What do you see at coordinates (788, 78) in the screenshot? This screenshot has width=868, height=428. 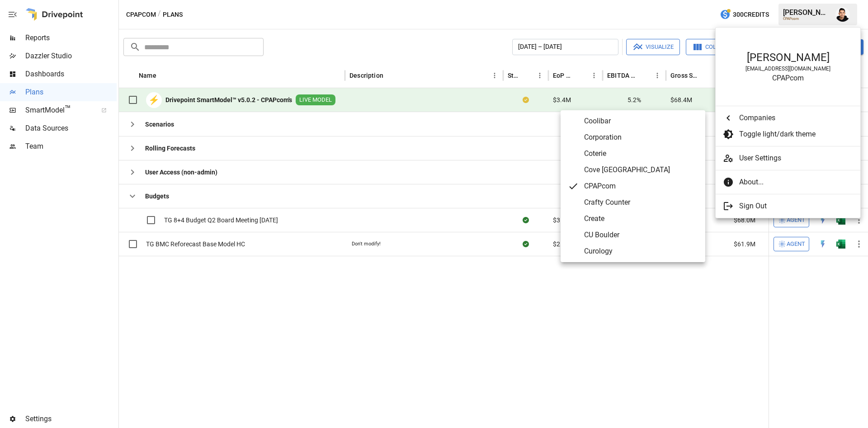 I see `div: CPAPcom` at bounding box center [788, 78].